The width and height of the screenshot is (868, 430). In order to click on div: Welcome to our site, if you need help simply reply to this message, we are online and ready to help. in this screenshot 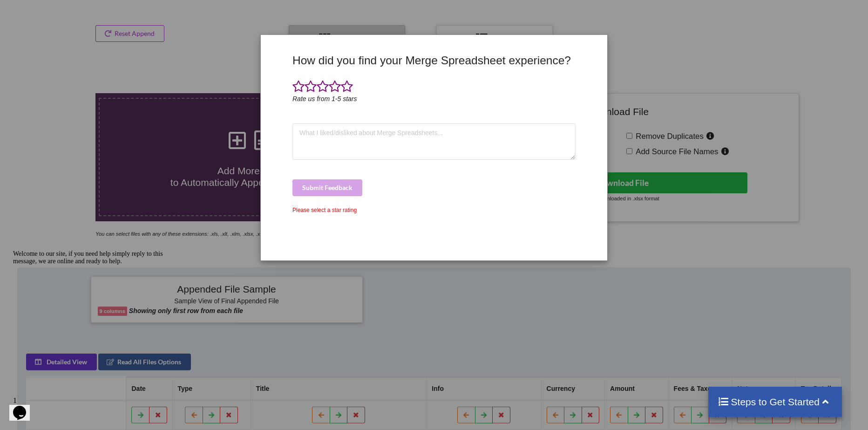, I will do `click(88, 11)`.